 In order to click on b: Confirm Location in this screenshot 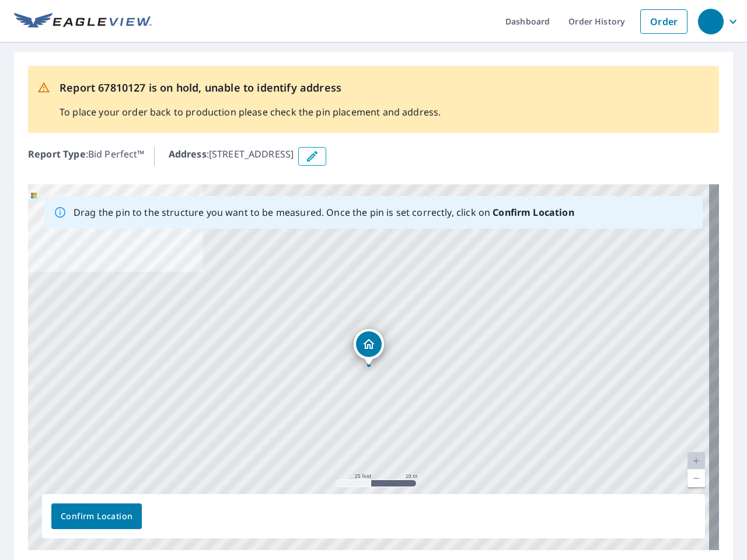, I will do `click(533, 212)`.